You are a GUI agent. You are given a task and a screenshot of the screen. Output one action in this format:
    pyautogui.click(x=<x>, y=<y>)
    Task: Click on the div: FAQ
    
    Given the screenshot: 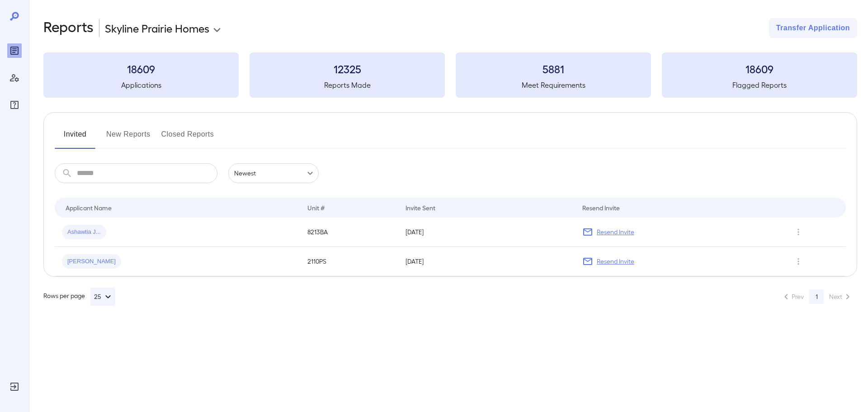 What is the action you would take?
    pyautogui.click(x=14, y=105)
    